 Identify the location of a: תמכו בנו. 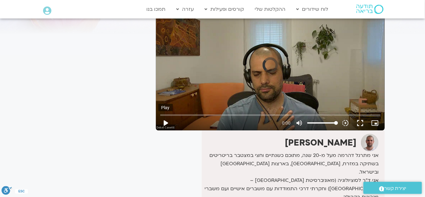
(156, 9).